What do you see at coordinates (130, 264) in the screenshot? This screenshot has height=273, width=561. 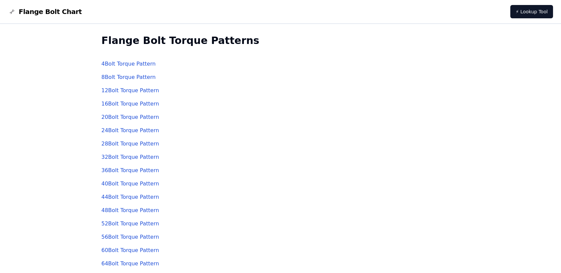 I see `a: 64Bolt Torque Pattern` at bounding box center [130, 264].